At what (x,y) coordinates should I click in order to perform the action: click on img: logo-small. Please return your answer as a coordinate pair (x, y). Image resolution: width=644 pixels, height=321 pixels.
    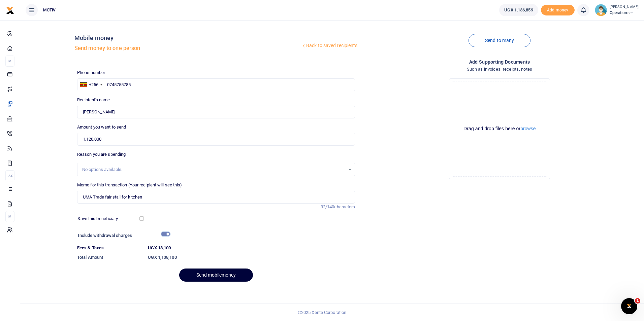
    Looking at the image, I should click on (10, 10).